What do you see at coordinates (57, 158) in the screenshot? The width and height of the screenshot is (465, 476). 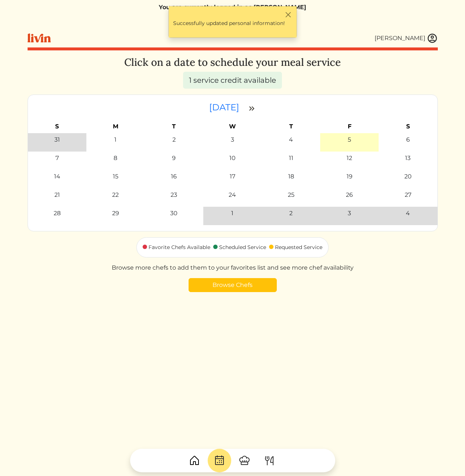 I see `a: 7` at bounding box center [57, 158].